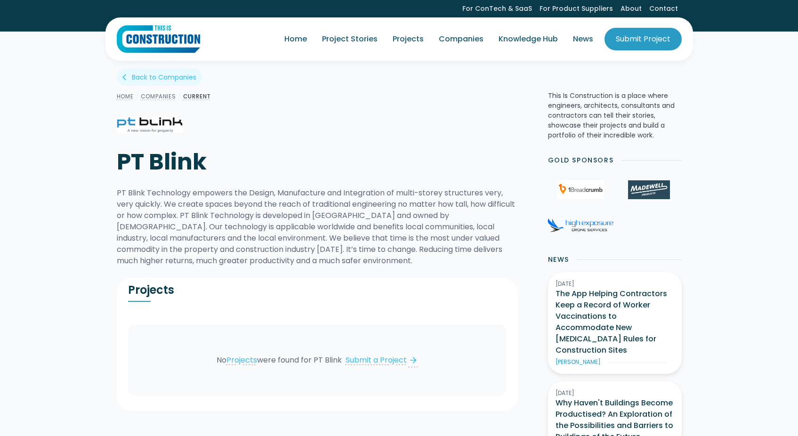  Describe the element at coordinates (528, 39) in the screenshot. I see `a: Knowledge Hub` at that location.